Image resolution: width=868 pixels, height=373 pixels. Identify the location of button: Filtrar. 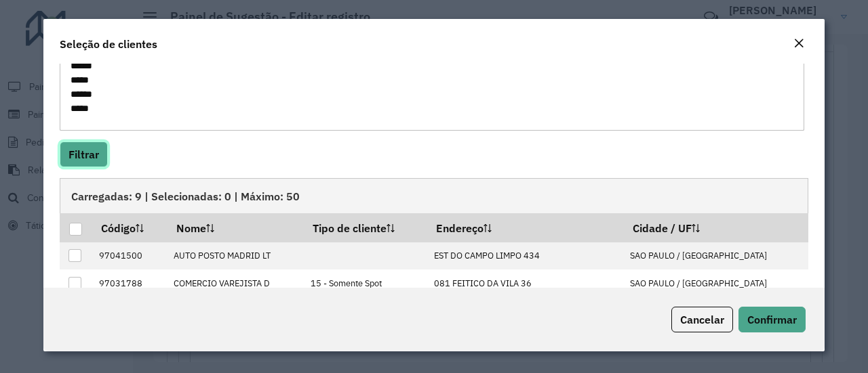
(83, 154).